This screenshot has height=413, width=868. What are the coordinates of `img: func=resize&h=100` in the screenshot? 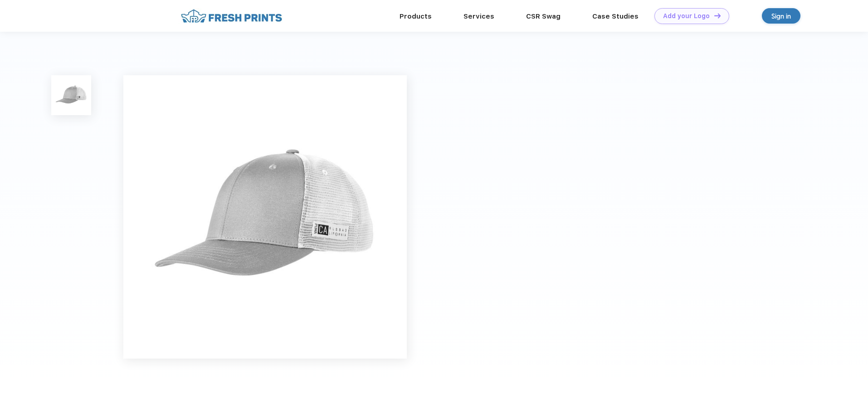 It's located at (71, 95).